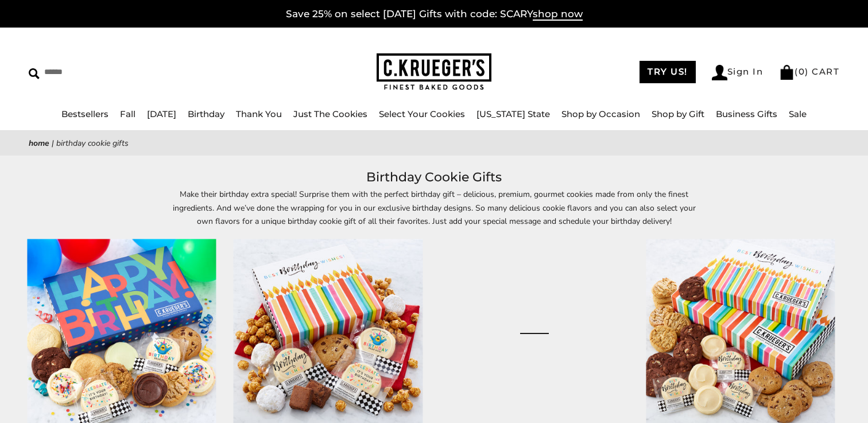  I want to click on img: Account, so click(720, 72).